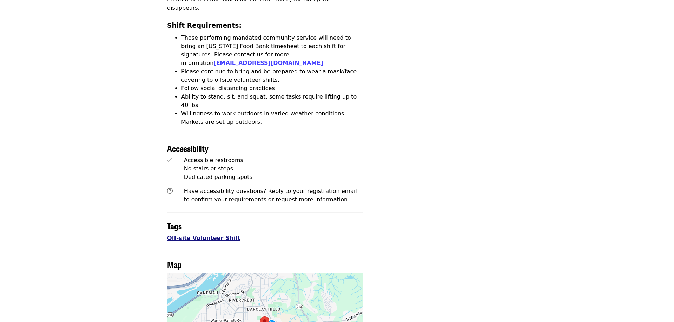 The image size is (674, 322). I want to click on span: Accessibility, so click(188, 148).